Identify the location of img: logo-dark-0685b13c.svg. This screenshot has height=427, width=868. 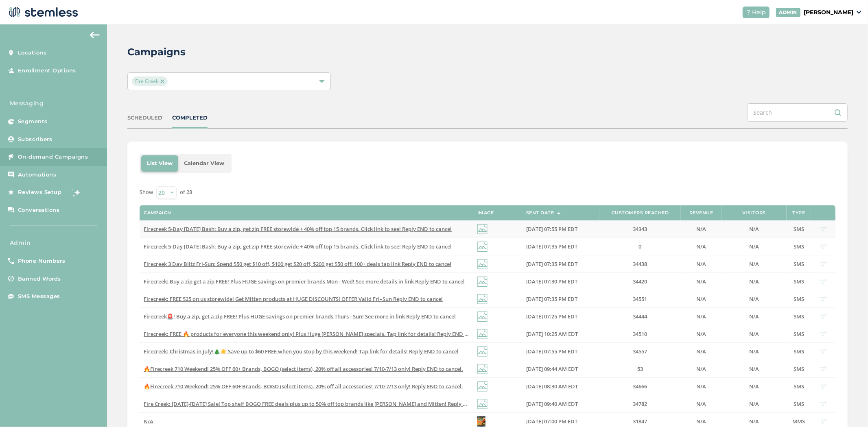
(43, 12).